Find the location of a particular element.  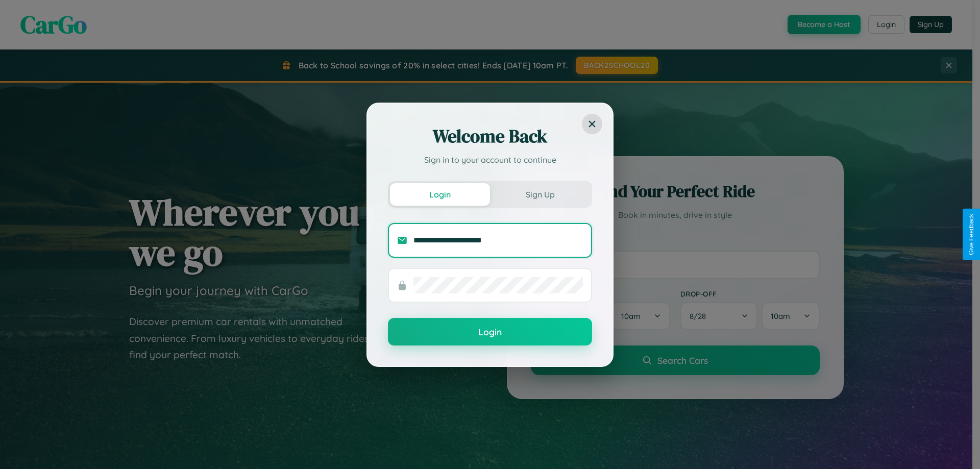

p: Sign in to your account to continue is located at coordinates (490, 160).